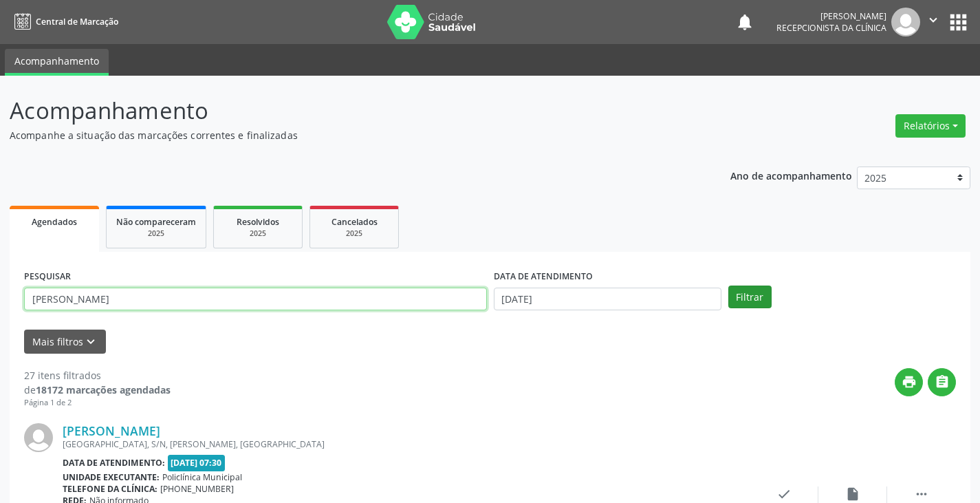 This screenshot has width=980, height=503. Describe the element at coordinates (745, 22) in the screenshot. I see `button: notifications` at that location.